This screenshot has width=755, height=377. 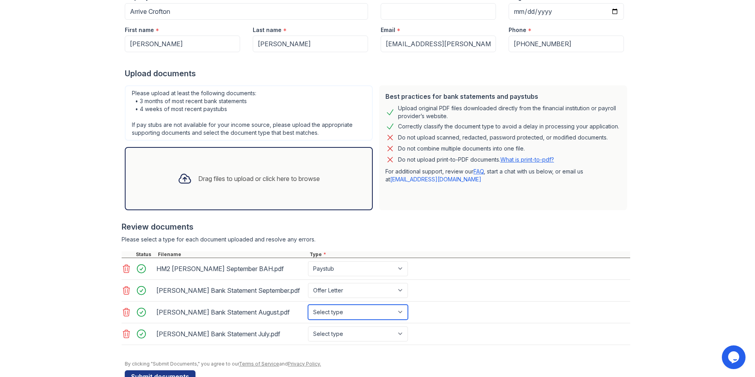 What do you see at coordinates (376, 239) in the screenshot?
I see `div: Please select a type for each document uploaded and resolve any errors.` at bounding box center [376, 239].